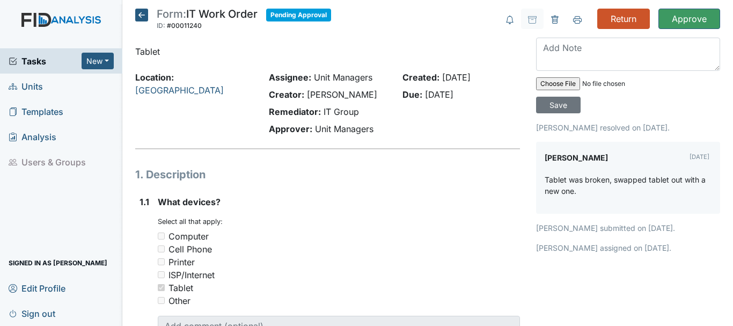 This screenshot has width=733, height=326. What do you see at coordinates (171, 14) in the screenshot?
I see `span: Form:` at bounding box center [171, 14].